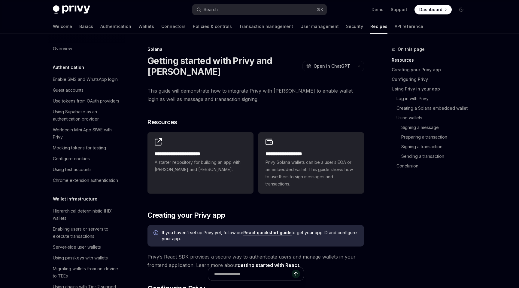  What do you see at coordinates (432, 118) in the screenshot?
I see `a: Using wallets` at bounding box center [432, 118].